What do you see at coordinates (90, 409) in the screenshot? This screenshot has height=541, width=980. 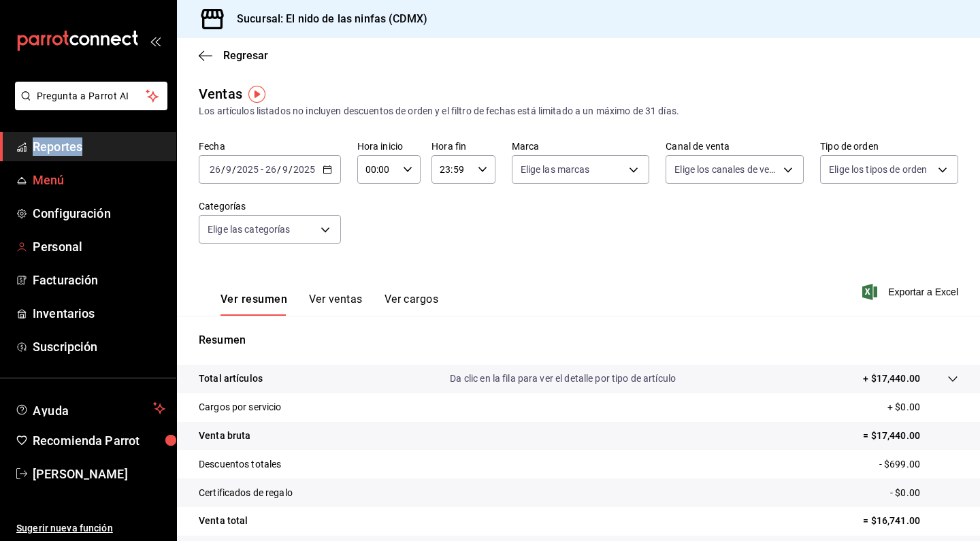 I see `span: Ayuda` at bounding box center [90, 409].